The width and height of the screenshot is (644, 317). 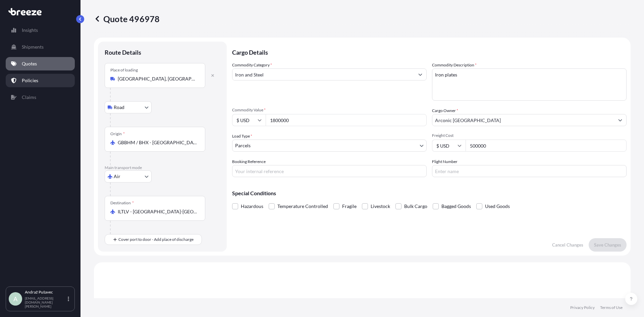 I want to click on p: Cargo Details, so click(x=429, y=52).